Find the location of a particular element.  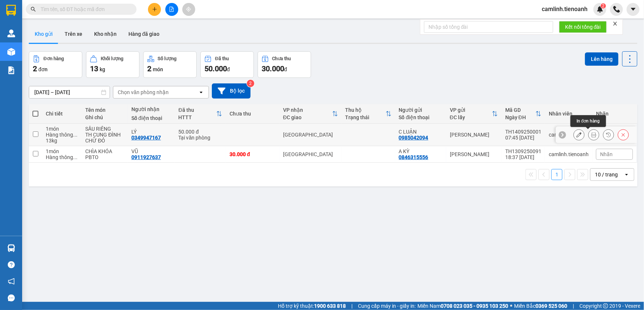

button: Kho nhận is located at coordinates (105, 34).